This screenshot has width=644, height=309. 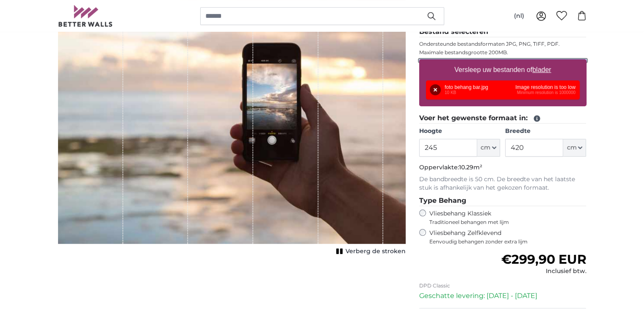 What do you see at coordinates (369, 252) in the screenshot?
I see `button: Verberg de stroken` at bounding box center [369, 252].